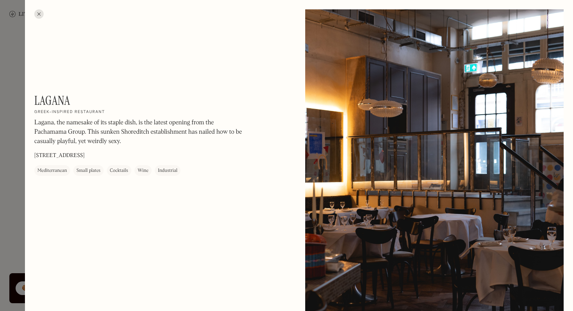 This screenshot has width=573, height=311. I want to click on p: Lagana, the namesake of its staple dish, is the latest opening from the Pachamama Group. This sun..., so click(139, 132).